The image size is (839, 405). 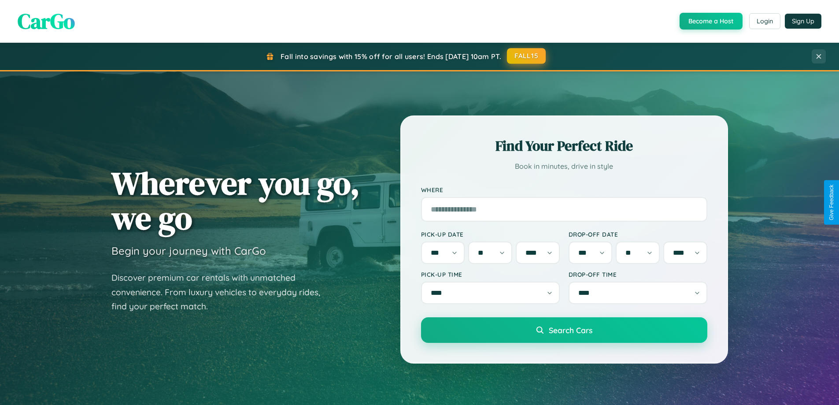 I want to click on h1: Wherever you go, we go, so click(x=235, y=200).